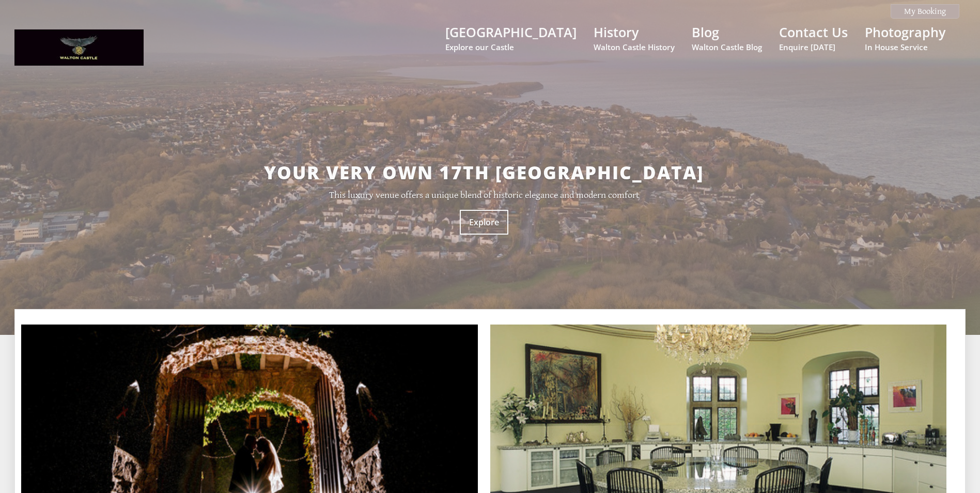 The height and width of the screenshot is (493, 980). Describe the element at coordinates (905, 38) in the screenshot. I see `a: PhotographyIn House Service` at that location.